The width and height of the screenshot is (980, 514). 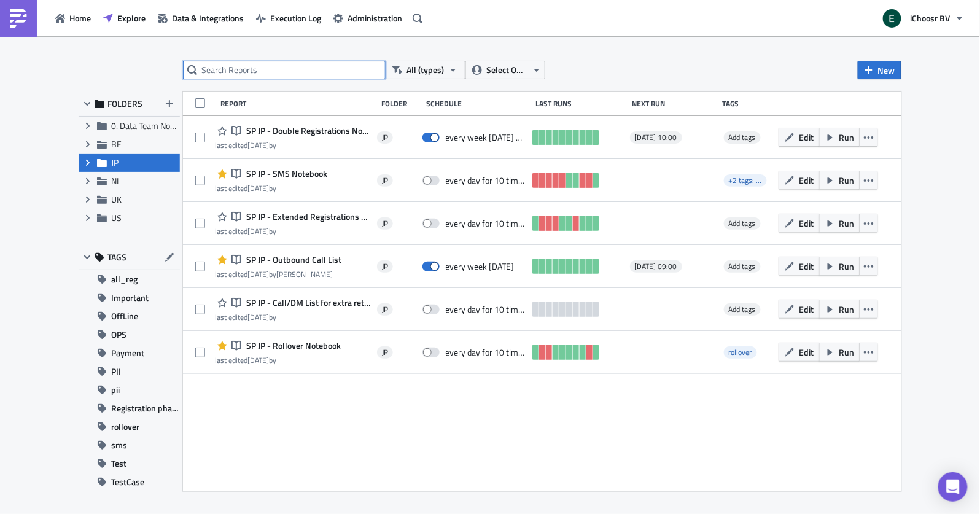 I want to click on button: Administration, so click(x=368, y=18).